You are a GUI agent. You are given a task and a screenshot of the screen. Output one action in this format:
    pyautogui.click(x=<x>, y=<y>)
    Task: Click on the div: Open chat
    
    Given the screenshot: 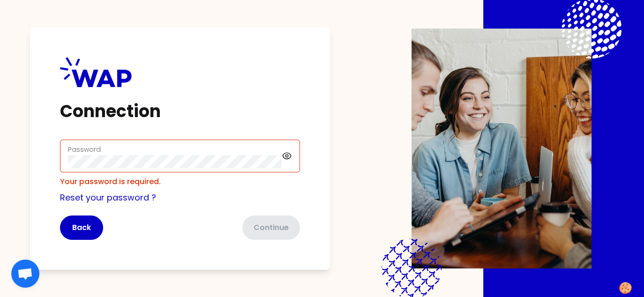 What is the action you would take?
    pyautogui.click(x=25, y=273)
    